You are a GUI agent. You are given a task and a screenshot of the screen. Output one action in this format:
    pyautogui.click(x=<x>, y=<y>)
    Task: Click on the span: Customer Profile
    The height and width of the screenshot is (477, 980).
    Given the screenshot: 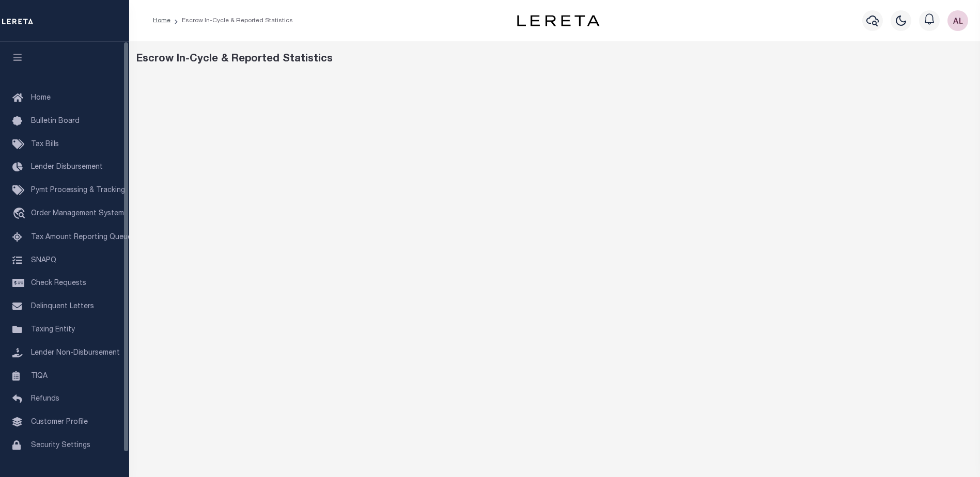 What is the action you would take?
    pyautogui.click(x=60, y=422)
    